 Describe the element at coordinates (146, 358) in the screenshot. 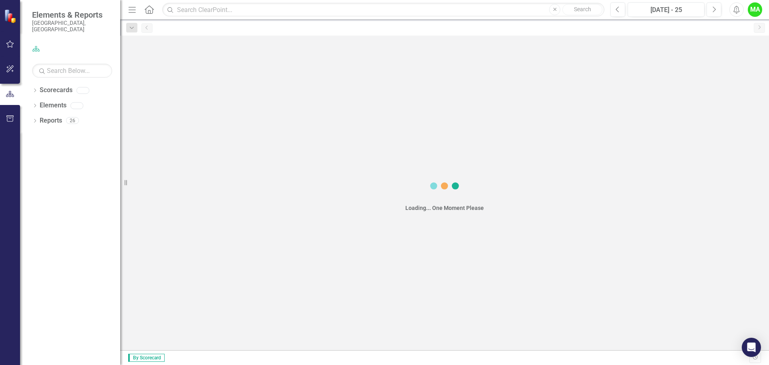

I see `span: By Scorecard` at that location.